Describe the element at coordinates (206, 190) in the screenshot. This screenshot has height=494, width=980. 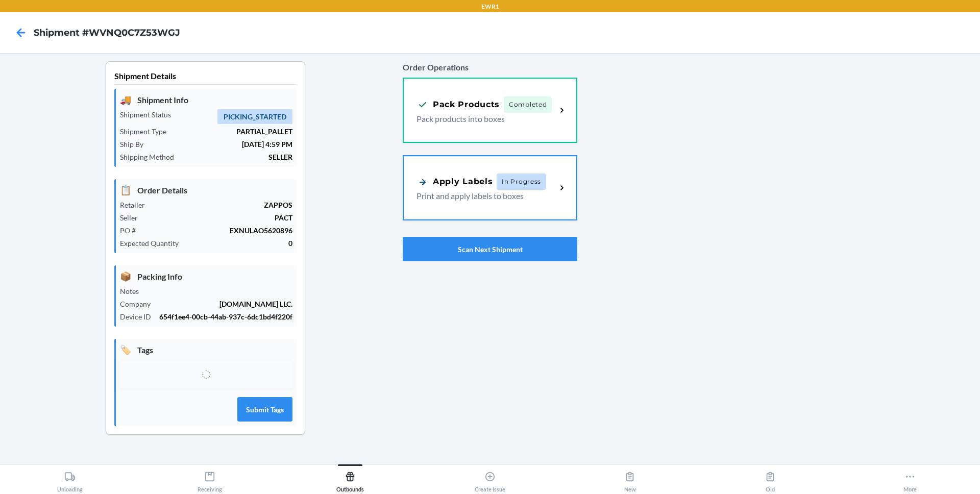
I see `p: Order Details` at that location.